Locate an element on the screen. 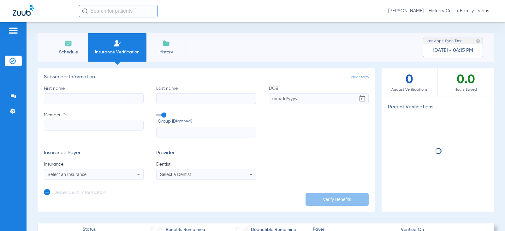  label: Last name is located at coordinates (206, 94).